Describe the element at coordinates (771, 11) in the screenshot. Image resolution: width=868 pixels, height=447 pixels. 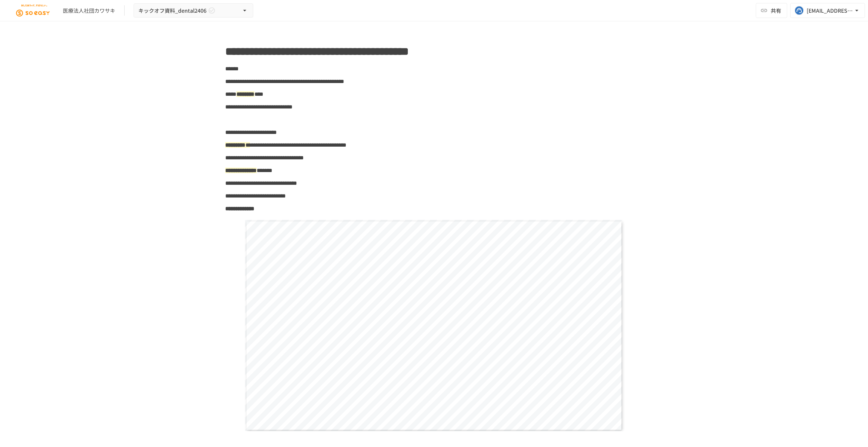
I see `button: 共有` at that location.